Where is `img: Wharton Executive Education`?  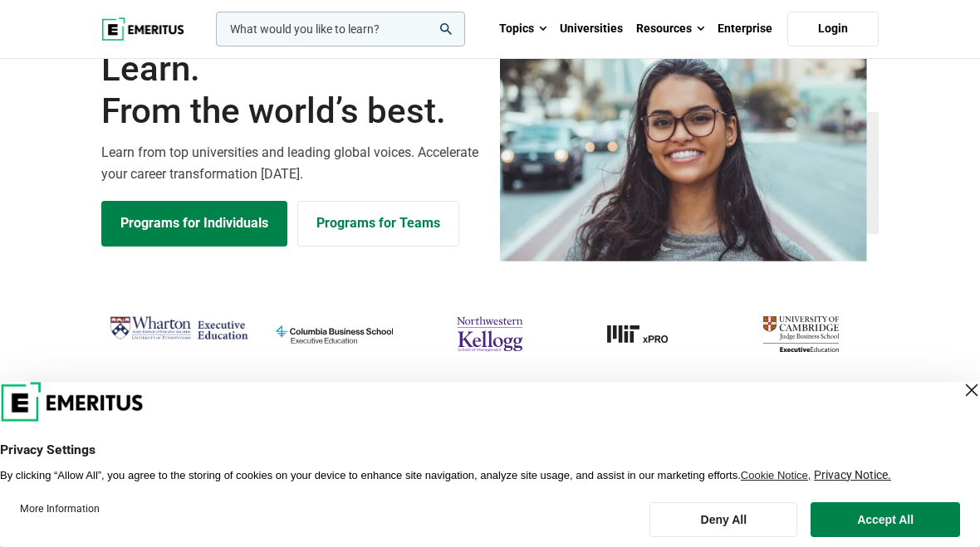 img: Wharton Executive Education is located at coordinates (178, 328).